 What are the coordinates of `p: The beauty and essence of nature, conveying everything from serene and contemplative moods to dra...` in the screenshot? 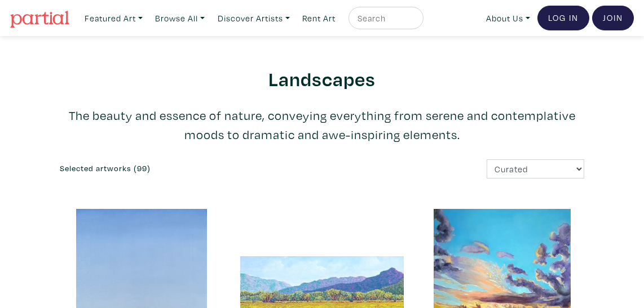 It's located at (322, 125).